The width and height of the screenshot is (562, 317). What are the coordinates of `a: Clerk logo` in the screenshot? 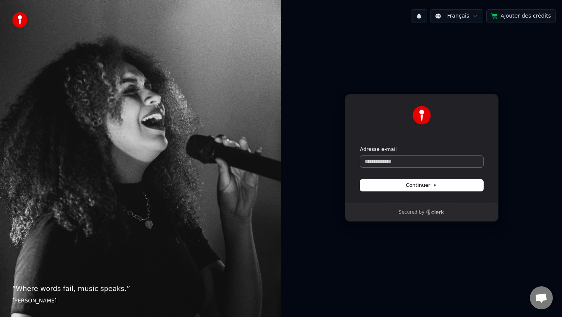 It's located at (435, 212).